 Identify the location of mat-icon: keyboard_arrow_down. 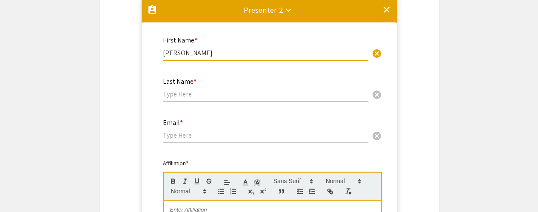
(288, 10).